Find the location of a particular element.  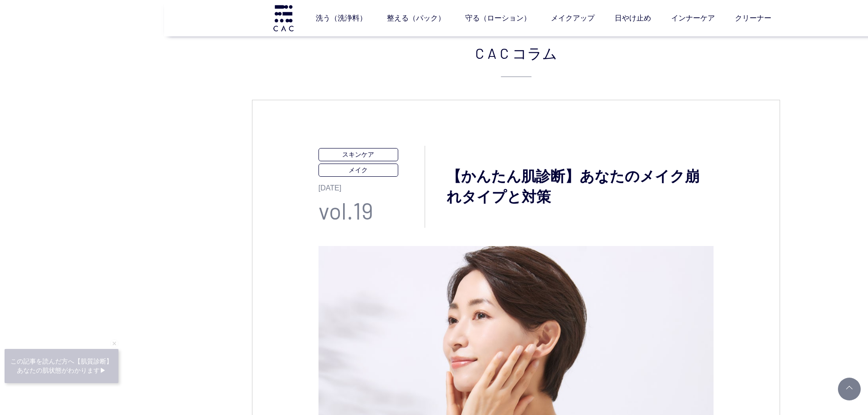

a: 守る（ローション） is located at coordinates (498, 18).